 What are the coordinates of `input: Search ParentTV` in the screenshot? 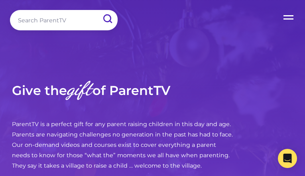 It's located at (64, 20).